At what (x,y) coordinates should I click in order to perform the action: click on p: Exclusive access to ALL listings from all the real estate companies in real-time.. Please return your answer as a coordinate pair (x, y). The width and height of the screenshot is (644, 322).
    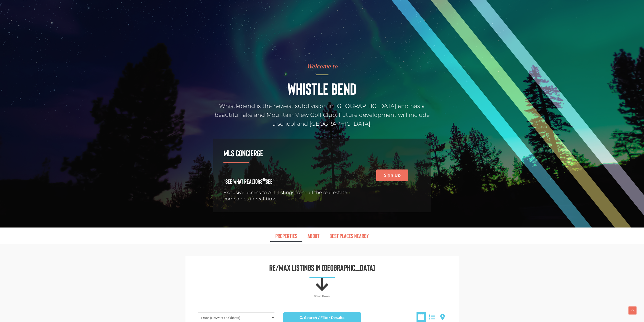
    Looking at the image, I should click on (291, 196).